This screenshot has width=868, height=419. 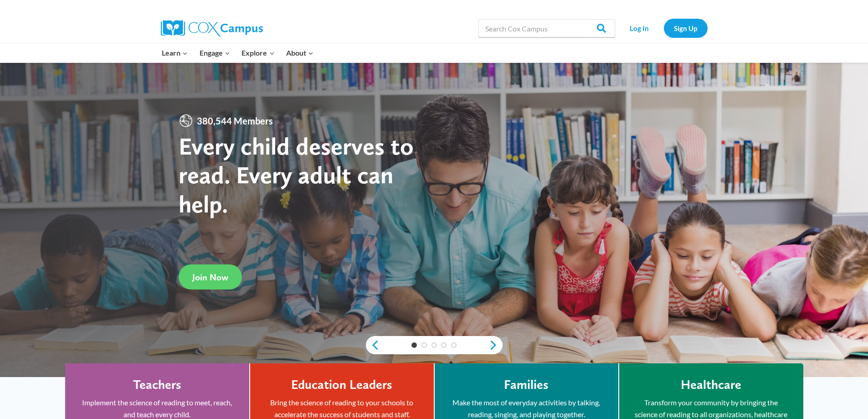 What do you see at coordinates (234, 121) in the screenshot?
I see `span: 380,544 Members` at bounding box center [234, 121].